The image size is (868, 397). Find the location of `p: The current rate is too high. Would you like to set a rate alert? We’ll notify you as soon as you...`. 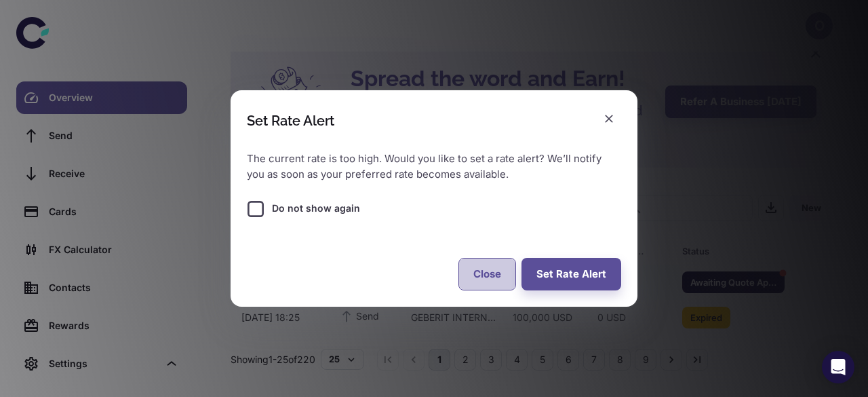

p: The current rate is too high. Would you like to set a rate alert? We’ll notify you as soon as you... is located at coordinates (434, 166).